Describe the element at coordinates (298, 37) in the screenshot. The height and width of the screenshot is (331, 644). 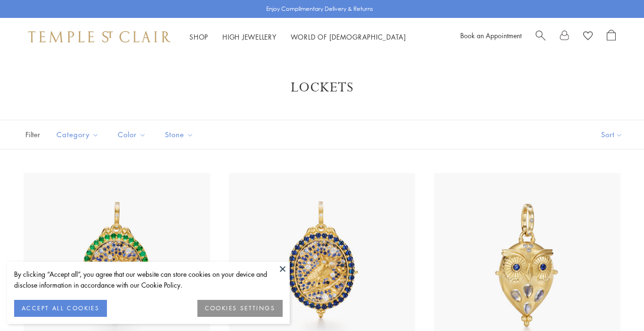
I see `nav: Main navigation` at that location.